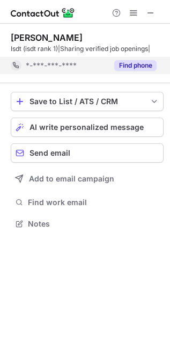  What do you see at coordinates (86, 127) in the screenshot?
I see `span: AI write personalized message` at bounding box center [86, 127].